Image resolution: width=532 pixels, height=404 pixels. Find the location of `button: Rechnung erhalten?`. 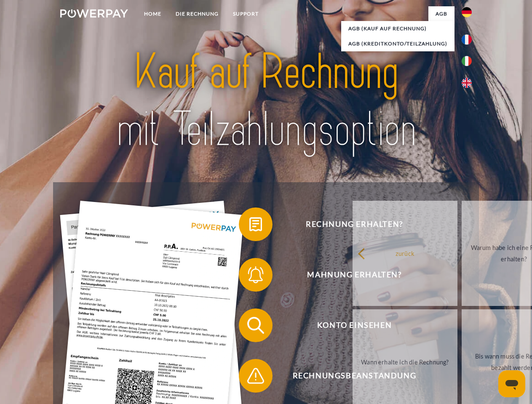

button: Rechnung erhalten? is located at coordinates (348, 224).